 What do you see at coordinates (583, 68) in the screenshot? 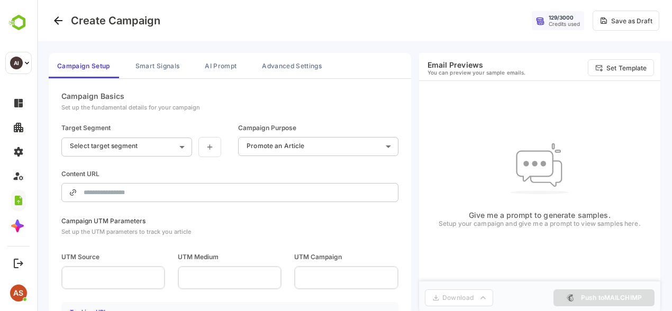
I see `button: Set Template` at bounding box center [583, 68].